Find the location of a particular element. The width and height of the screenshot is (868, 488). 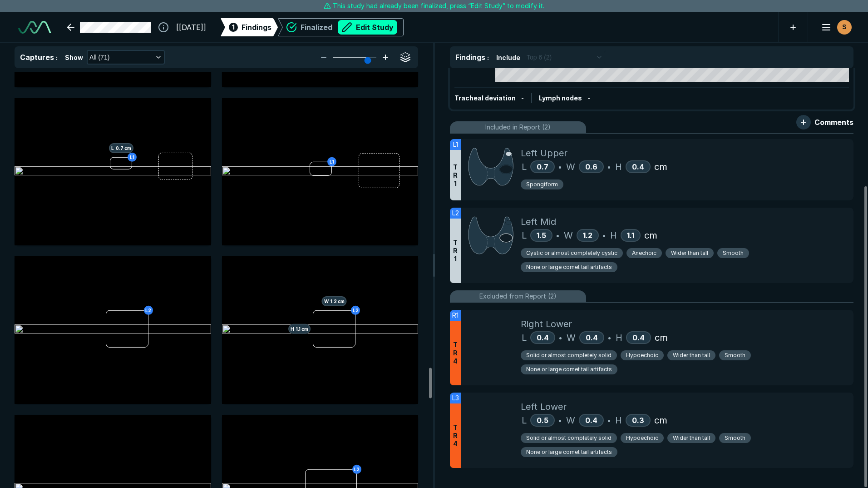

span: Spongiform is located at coordinates (542, 185).